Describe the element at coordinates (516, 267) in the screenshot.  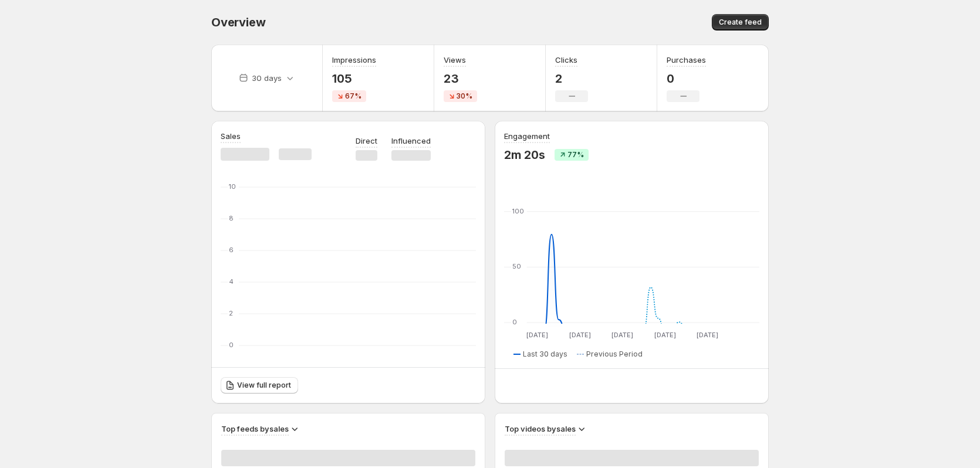
I see `text: 50` at that location.